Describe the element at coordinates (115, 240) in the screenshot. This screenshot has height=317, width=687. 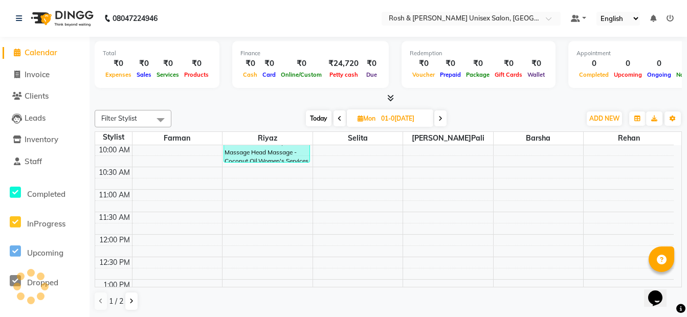
I see `div: 12:00 PM` at that location.